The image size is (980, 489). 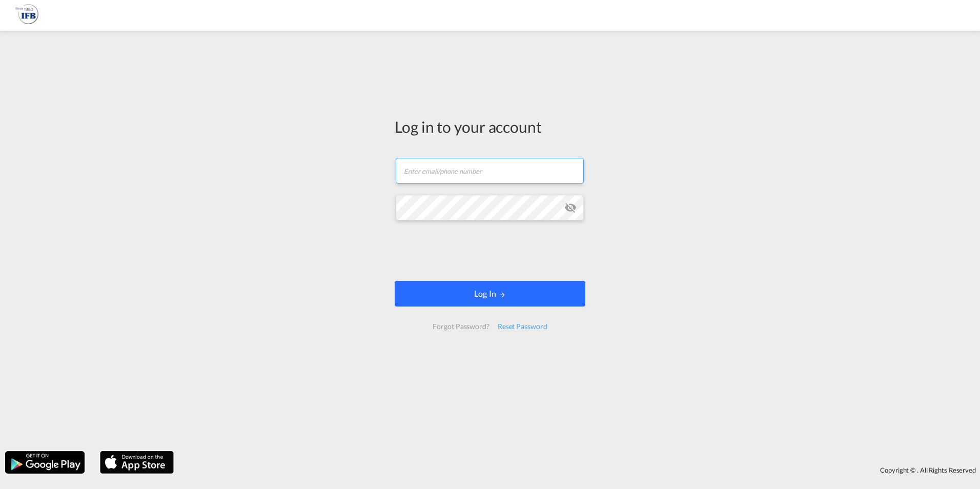 I want to click on button: LOGIN, so click(x=490, y=294).